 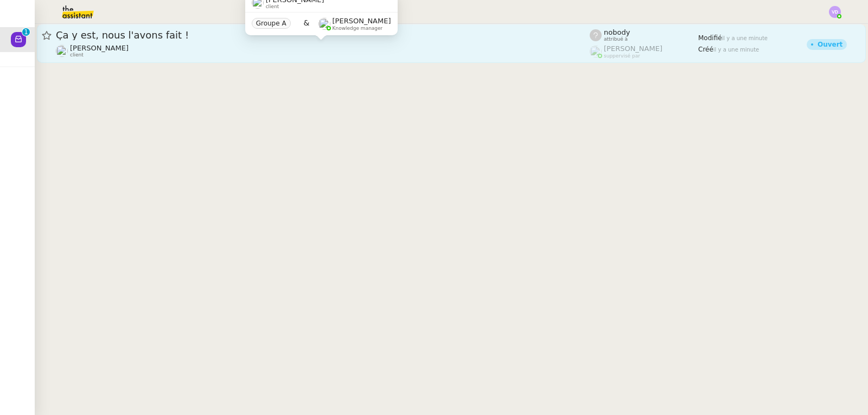 I want to click on img: users%2FnSvcPnZyQ0RA1JfSOxSfyelNlJs1%2Favatar%2Fp1050537-640x427.jpg, so click(x=62, y=51).